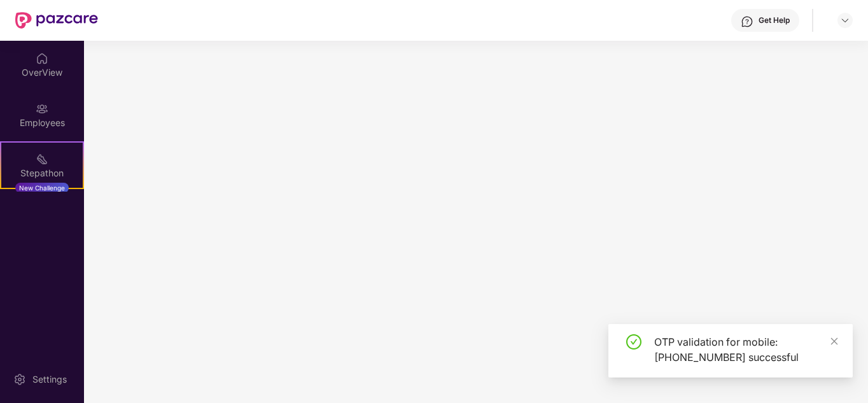 This screenshot has height=403, width=868. What do you see at coordinates (634, 342) in the screenshot?
I see `span: check-circle` at bounding box center [634, 342].